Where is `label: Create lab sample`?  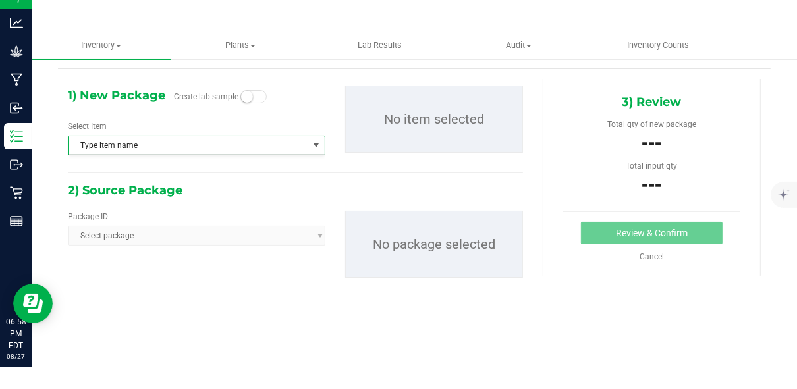 label: Create lab sample is located at coordinates (206, 97).